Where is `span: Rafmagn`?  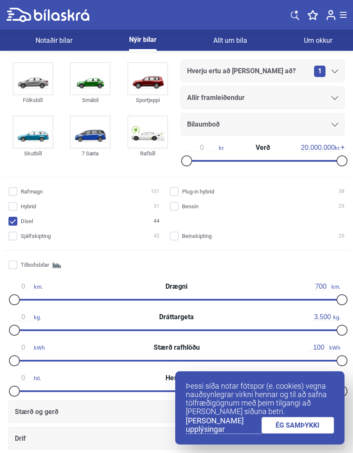
span: Rafmagn is located at coordinates (32, 191).